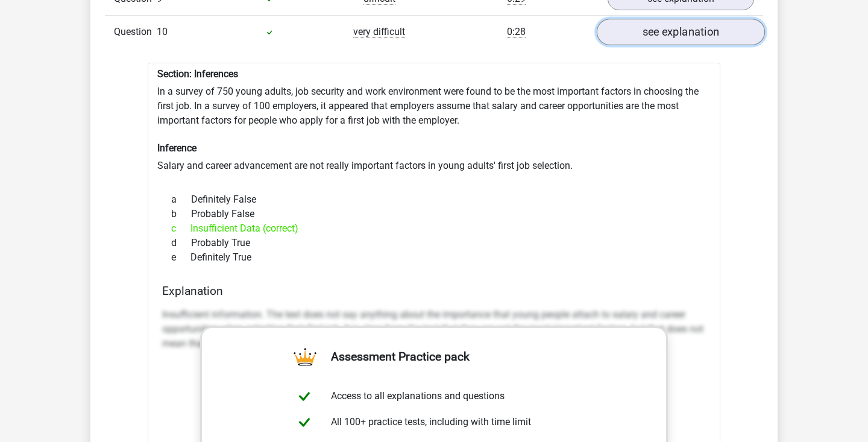  What do you see at coordinates (162, 31) in the screenshot?
I see `span: 10` at bounding box center [162, 31].